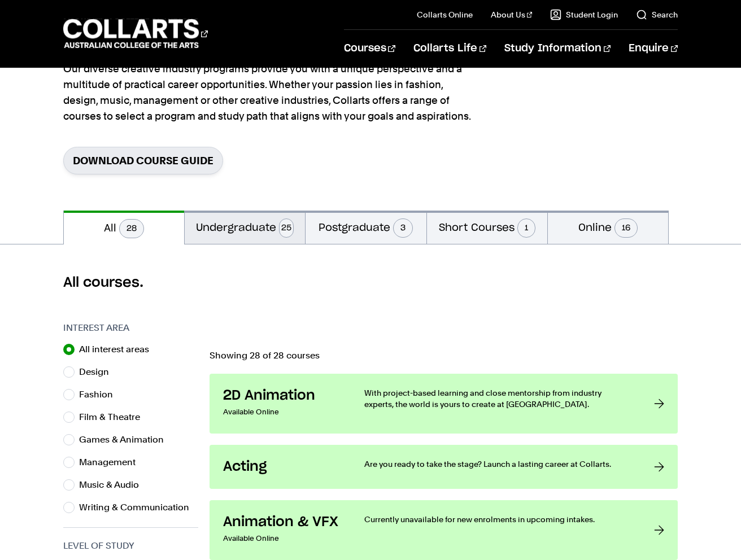 This screenshot has width=741, height=560. I want to click on label: Film & Theatre, so click(114, 417).